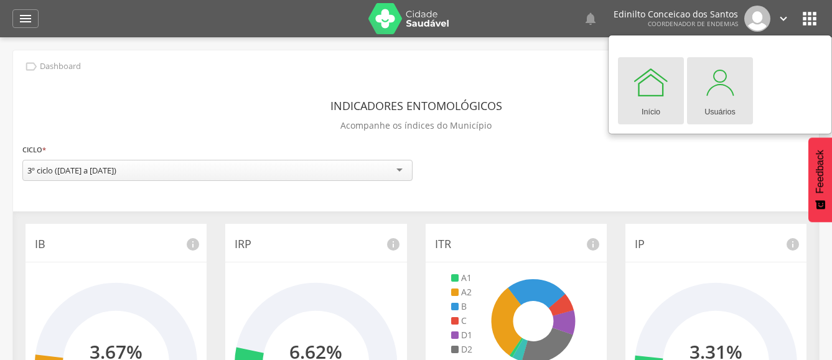 This screenshot has height=360, width=832. I want to click on span: Coordenador de Endemias, so click(693, 24).